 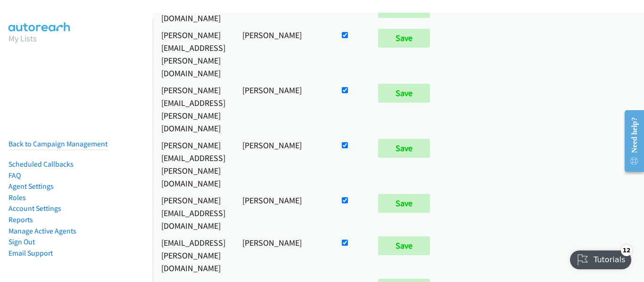 I want to click on button: Checklist, Tutorials, 12 incomplete tasks, so click(x=36, y=19).